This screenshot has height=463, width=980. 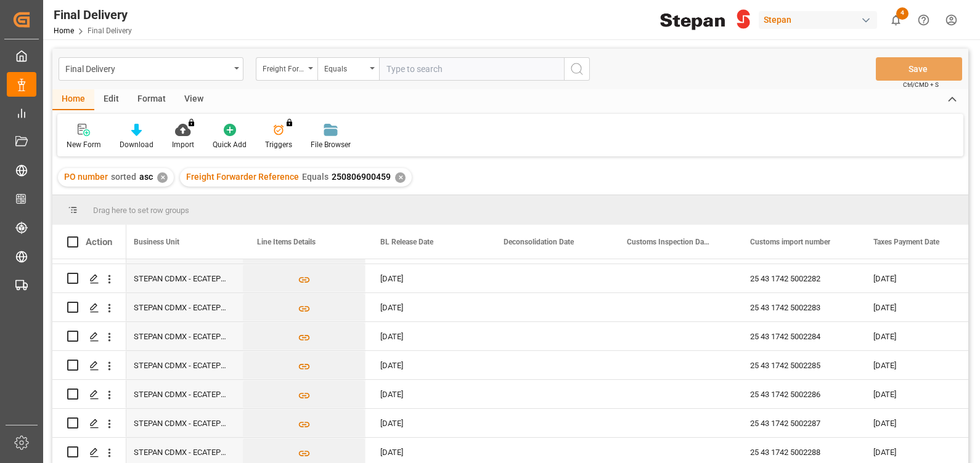 I want to click on span: Ctrl/CMD + S, so click(x=921, y=84).